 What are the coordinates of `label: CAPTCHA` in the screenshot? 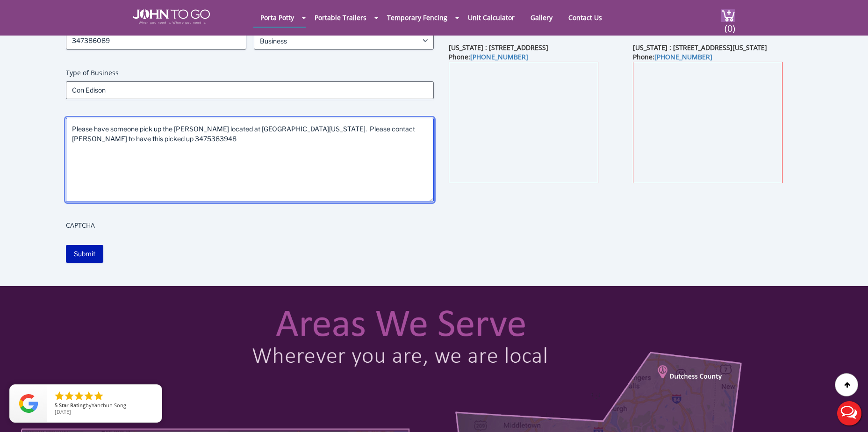 It's located at (250, 225).